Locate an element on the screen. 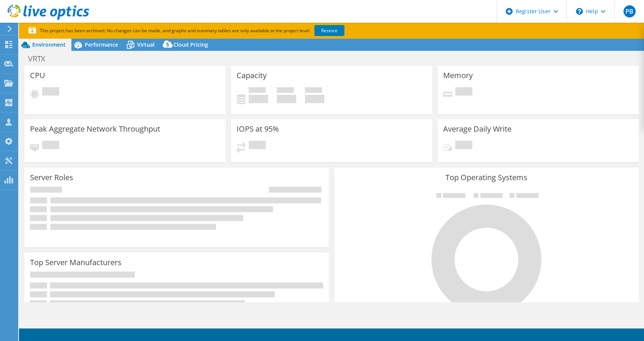 The width and height of the screenshot is (644, 341). span: Performance is located at coordinates (102, 44).